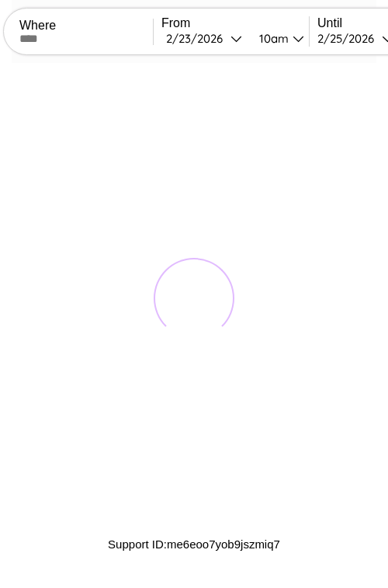 This screenshot has width=388, height=588. I want to click on button: 10am, so click(278, 38).